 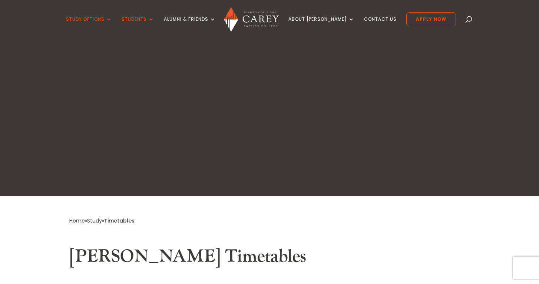 What do you see at coordinates (138, 25) in the screenshot?
I see `a: Students` at bounding box center [138, 25].